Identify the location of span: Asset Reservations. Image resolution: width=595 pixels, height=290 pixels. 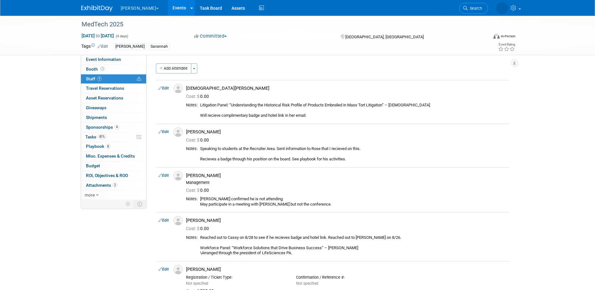
(104, 98).